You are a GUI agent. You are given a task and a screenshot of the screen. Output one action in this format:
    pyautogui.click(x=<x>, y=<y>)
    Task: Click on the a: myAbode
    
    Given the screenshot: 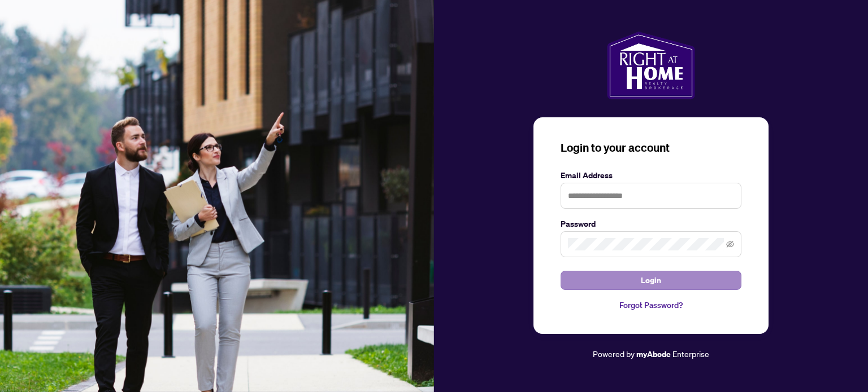 What is the action you would take?
    pyautogui.click(x=653, y=354)
    